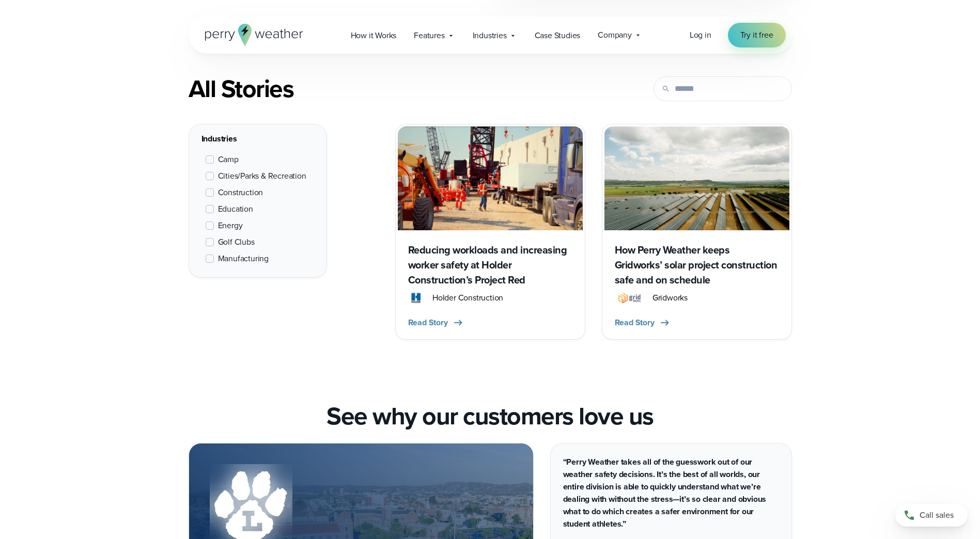 Image resolution: width=980 pixels, height=539 pixels. I want to click on a: Case Studies, so click(558, 35).